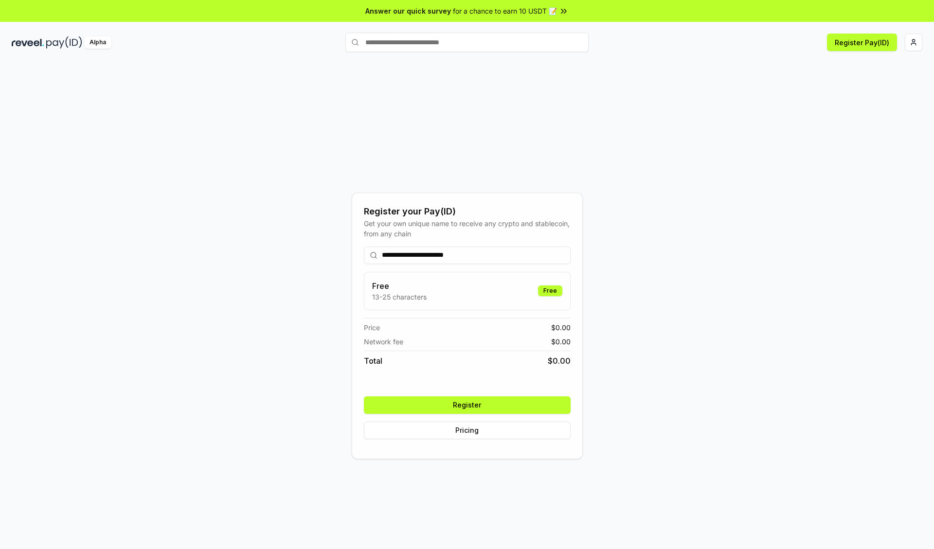 The height and width of the screenshot is (549, 934). What do you see at coordinates (505, 11) in the screenshot?
I see `span: for a chance to earn 10 USDT 📝` at bounding box center [505, 11].